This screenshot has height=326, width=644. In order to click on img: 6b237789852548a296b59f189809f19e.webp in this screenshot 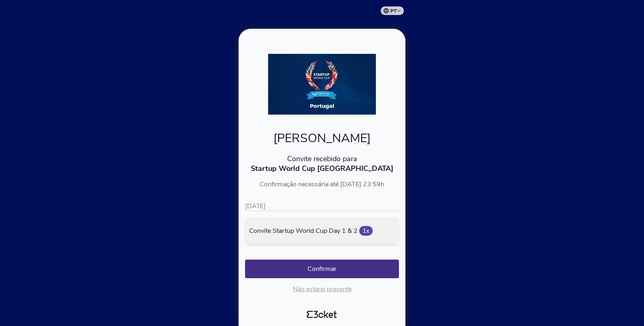, I will do `click(322, 84)`.